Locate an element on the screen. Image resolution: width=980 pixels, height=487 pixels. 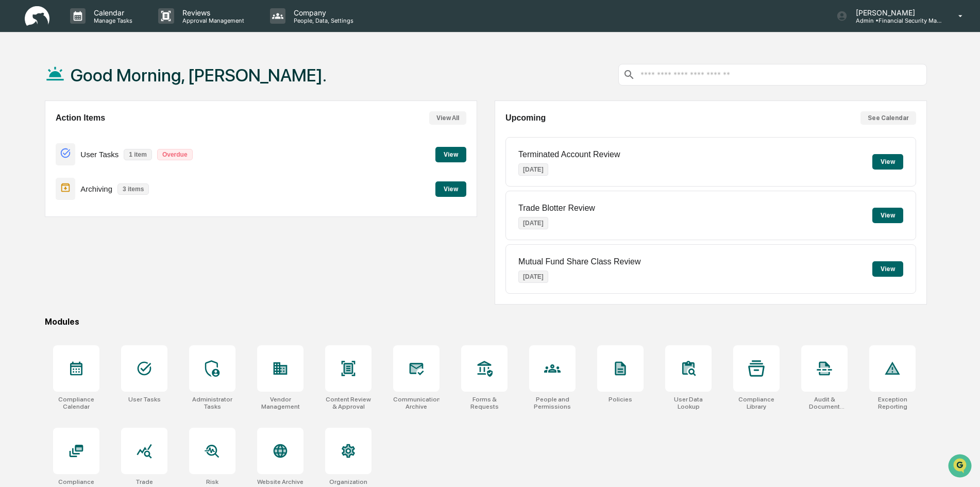
p: Overdue is located at coordinates (175, 154).